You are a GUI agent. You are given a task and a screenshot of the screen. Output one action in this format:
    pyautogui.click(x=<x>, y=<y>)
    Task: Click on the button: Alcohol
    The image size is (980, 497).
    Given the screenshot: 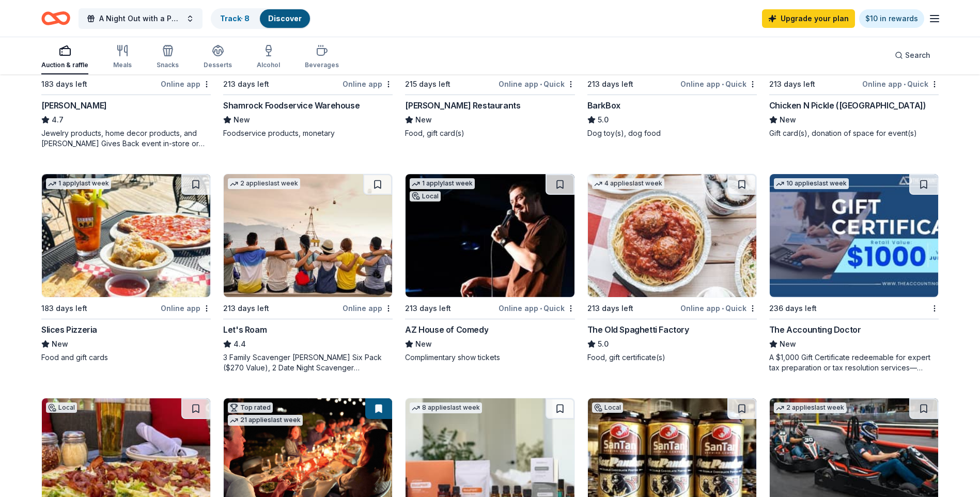 What is the action you would take?
    pyautogui.click(x=268, y=57)
    